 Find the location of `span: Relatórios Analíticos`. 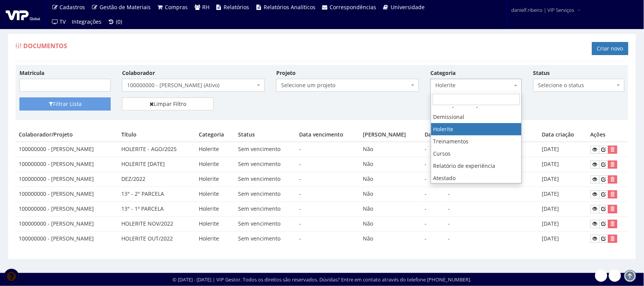

span: Relatórios Analíticos is located at coordinates (289, 7).